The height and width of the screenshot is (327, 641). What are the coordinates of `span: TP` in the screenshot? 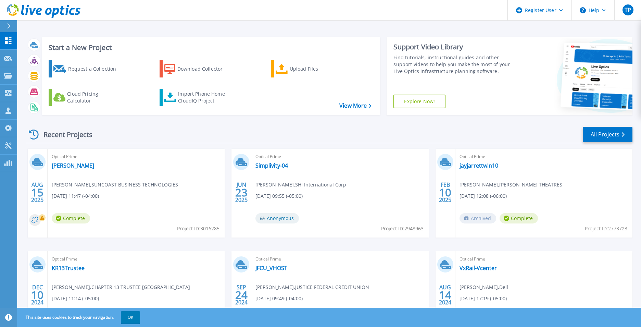 It's located at (628, 10).